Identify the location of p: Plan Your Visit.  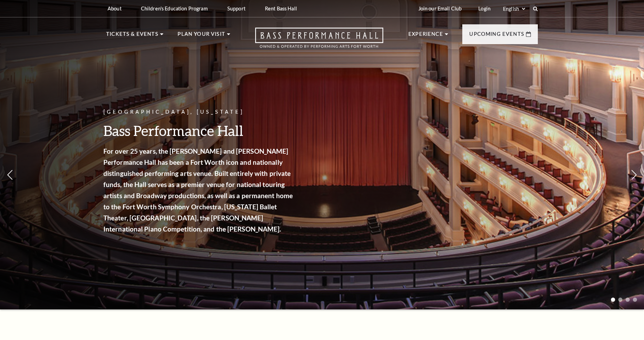
(201, 36).